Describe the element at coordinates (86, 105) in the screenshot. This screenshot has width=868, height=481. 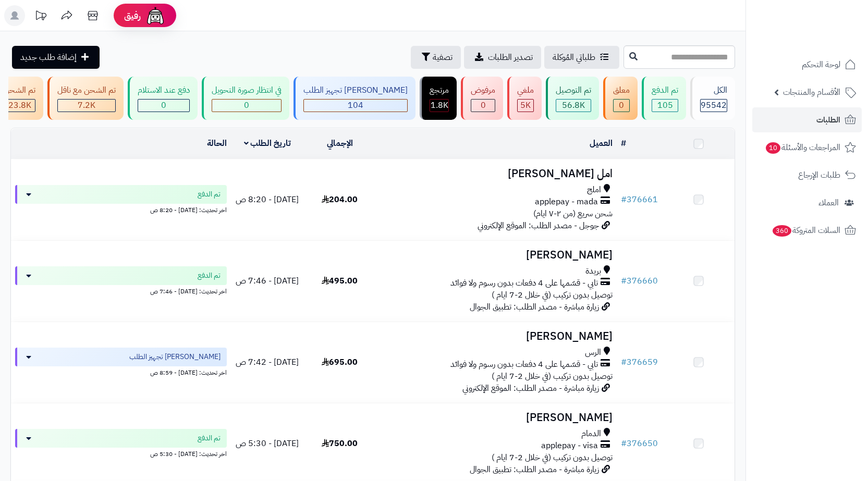
I see `span: 7.2K` at that location.